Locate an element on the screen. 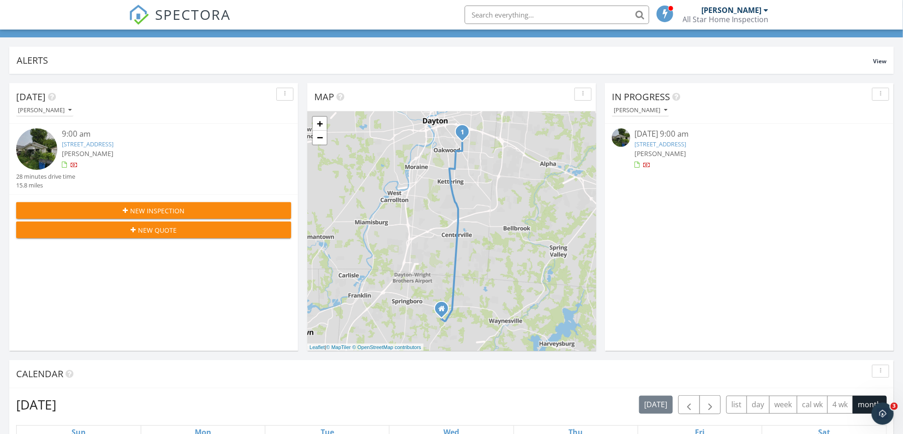 The image size is (903, 434). input: Search everything... is located at coordinates (557, 15).